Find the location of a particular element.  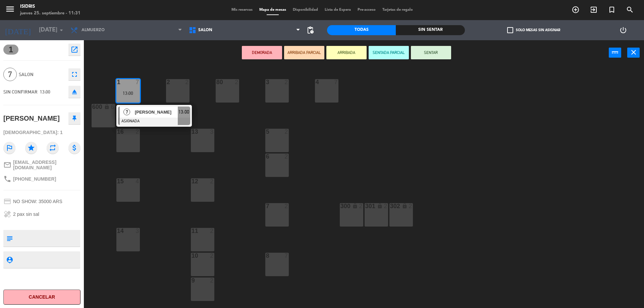

div: 302 is located at coordinates (390, 206).